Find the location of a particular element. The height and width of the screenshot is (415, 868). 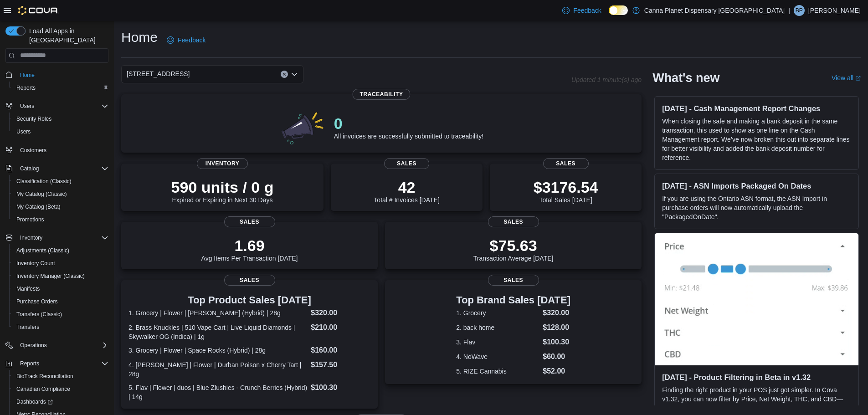

a: My Catalog (Classic) is located at coordinates (42, 194).